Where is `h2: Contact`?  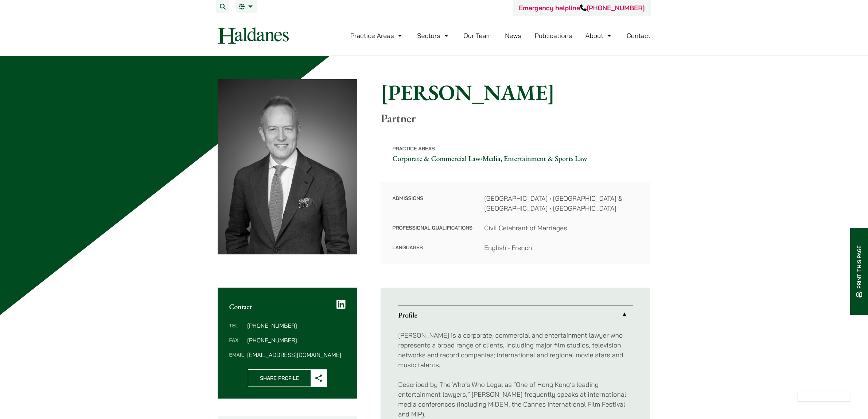
h2: Contact is located at coordinates (288, 307).